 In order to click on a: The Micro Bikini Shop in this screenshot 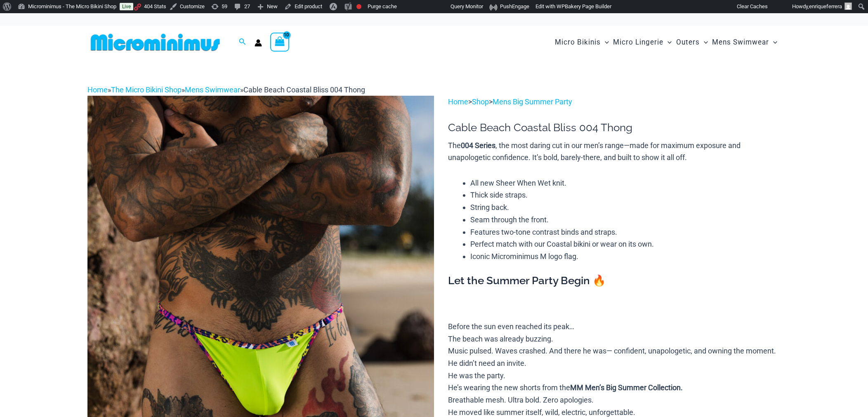, I will do `click(146, 90)`.